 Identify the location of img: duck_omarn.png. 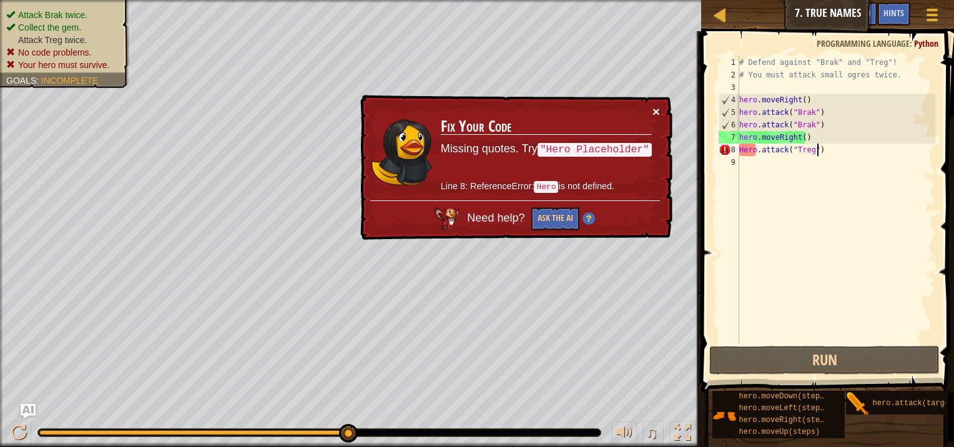
(402, 152).